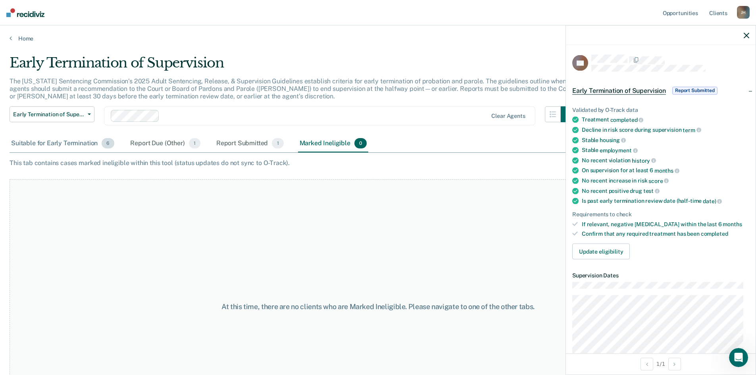 Image resolution: width=756 pixels, height=375 pixels. I want to click on button: Previous Opportunity, so click(647, 364).